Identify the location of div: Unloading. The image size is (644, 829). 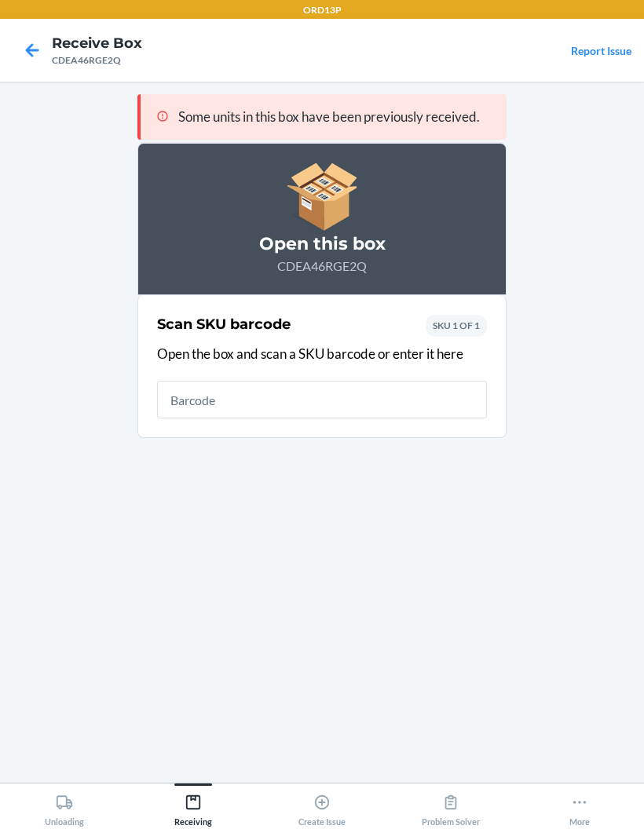
(65, 807).